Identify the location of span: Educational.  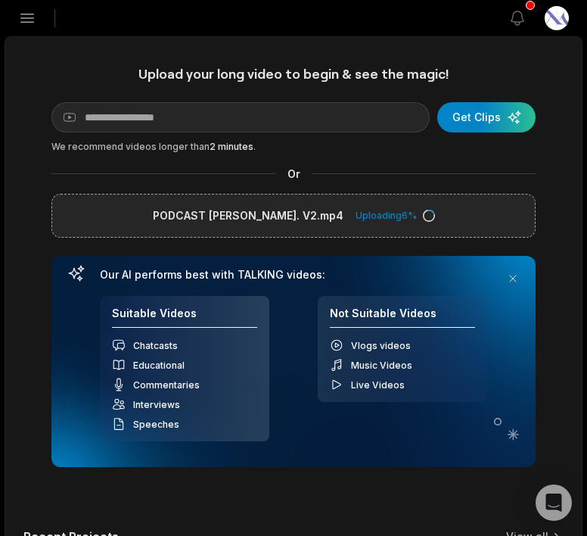
(159, 365).